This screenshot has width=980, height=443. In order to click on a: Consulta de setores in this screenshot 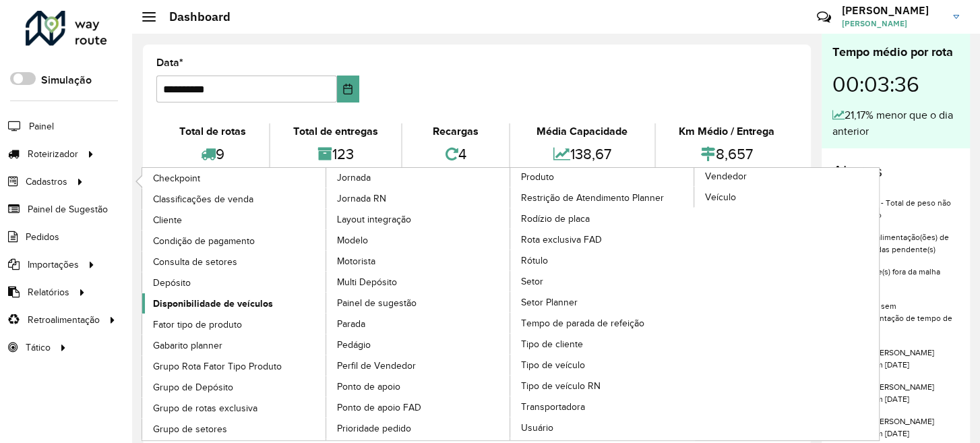, I will do `click(235, 261)`.